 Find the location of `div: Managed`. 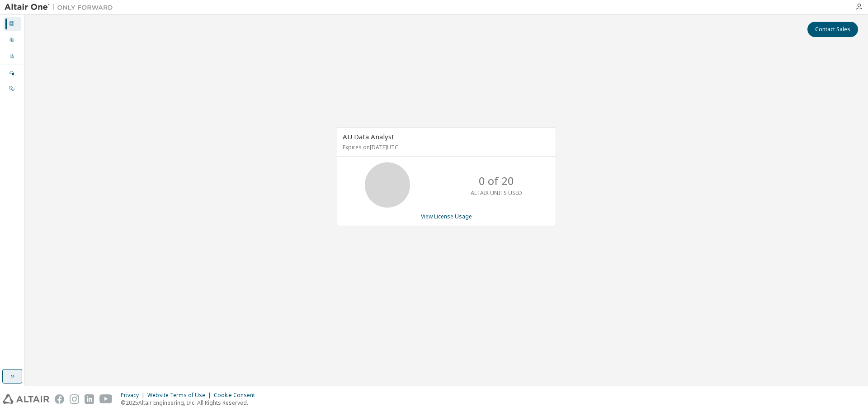

div: Managed is located at coordinates (13, 73).